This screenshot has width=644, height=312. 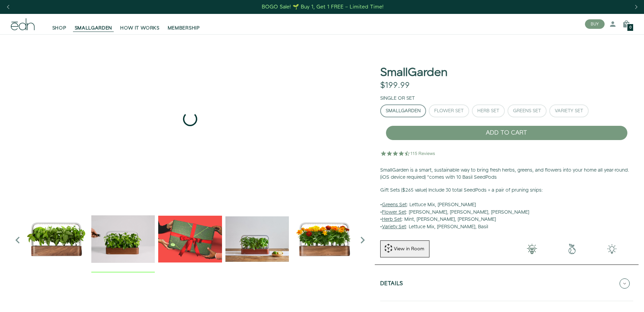 What do you see at coordinates (395, 86) in the screenshot?
I see `div: $199.99` at bounding box center [395, 86].